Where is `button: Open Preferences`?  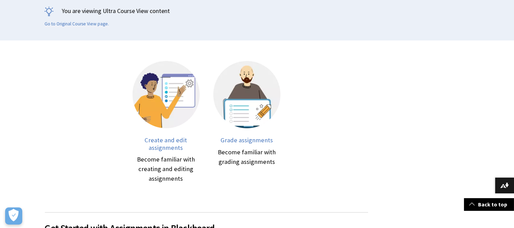 button: Open Preferences is located at coordinates (14, 216).